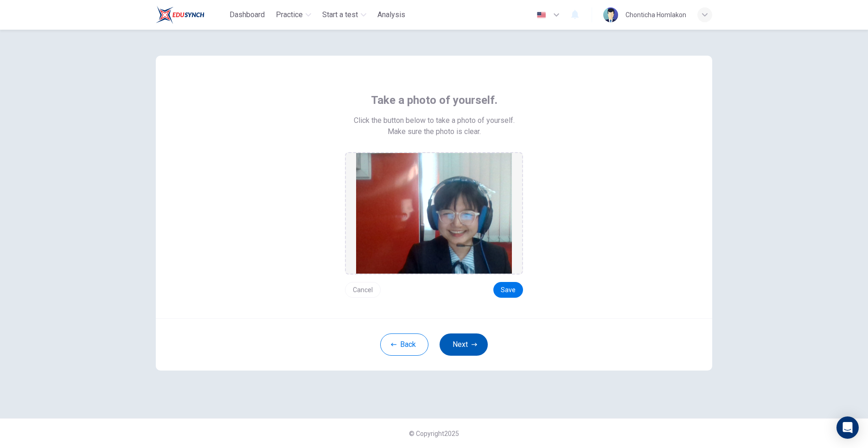 The height and width of the screenshot is (448, 868). Describe the element at coordinates (434, 434) in the screenshot. I see `span: © Copyright 2025` at that location.